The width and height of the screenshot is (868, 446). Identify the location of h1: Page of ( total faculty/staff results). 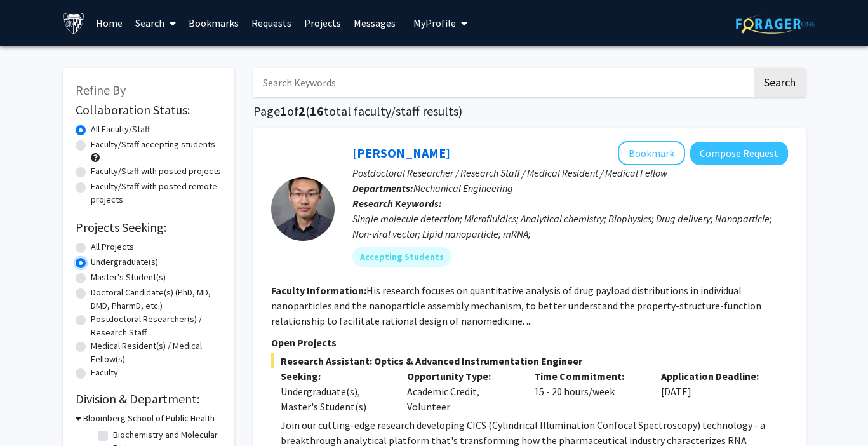
(529, 111).